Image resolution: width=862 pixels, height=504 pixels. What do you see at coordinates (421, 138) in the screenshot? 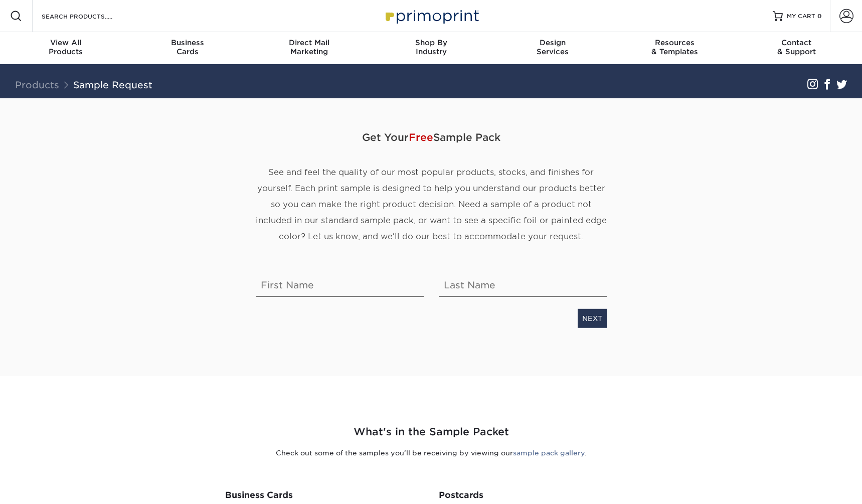
I see `span: Free` at bounding box center [421, 138].